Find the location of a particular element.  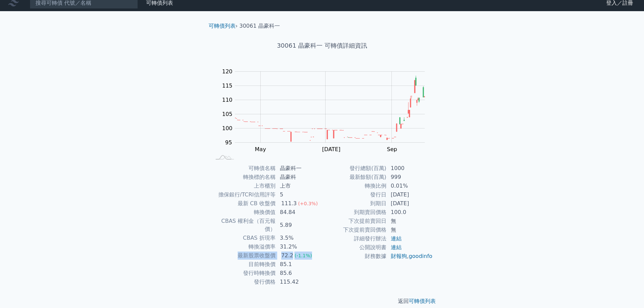

td: CBAS 折現率 is located at coordinates (243, 238).